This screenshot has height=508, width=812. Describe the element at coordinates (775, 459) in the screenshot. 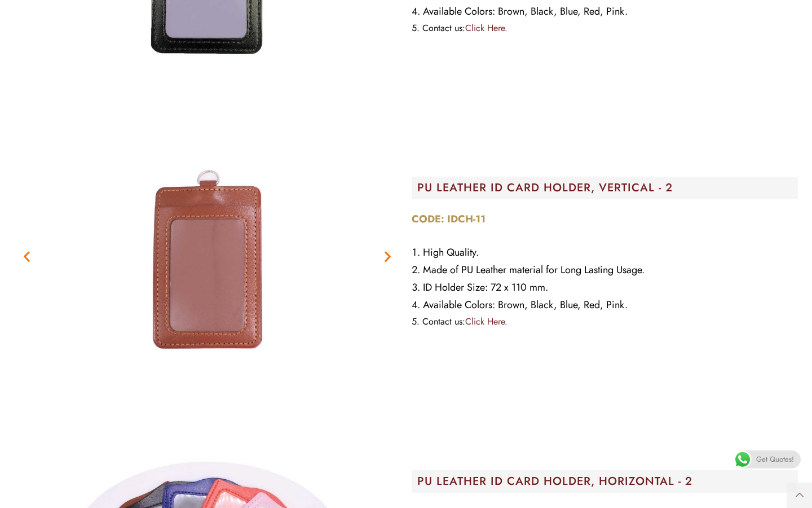

I see `span: Get Quotes!` at that location.